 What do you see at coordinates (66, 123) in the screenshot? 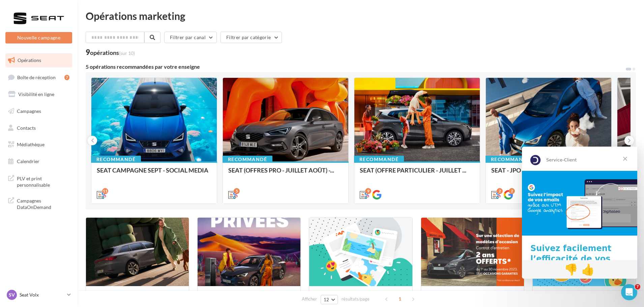
I see `span: thumbs up reaction` at bounding box center [66, 123].